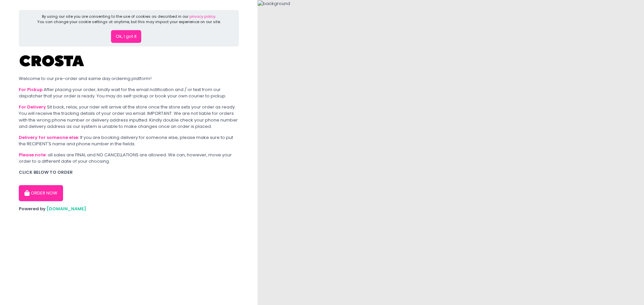 This screenshot has height=305, width=644. I want to click on button: Ok, I got it, so click(126, 37).